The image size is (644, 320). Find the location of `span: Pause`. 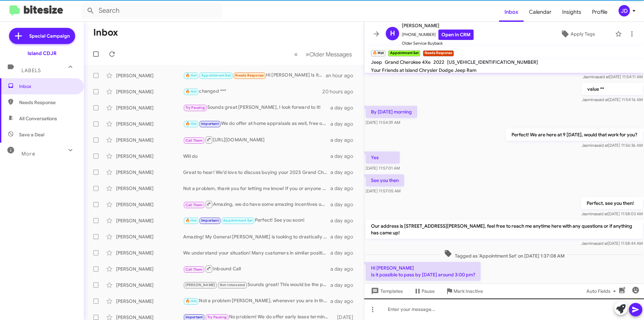

span: Pause is located at coordinates (428, 291).